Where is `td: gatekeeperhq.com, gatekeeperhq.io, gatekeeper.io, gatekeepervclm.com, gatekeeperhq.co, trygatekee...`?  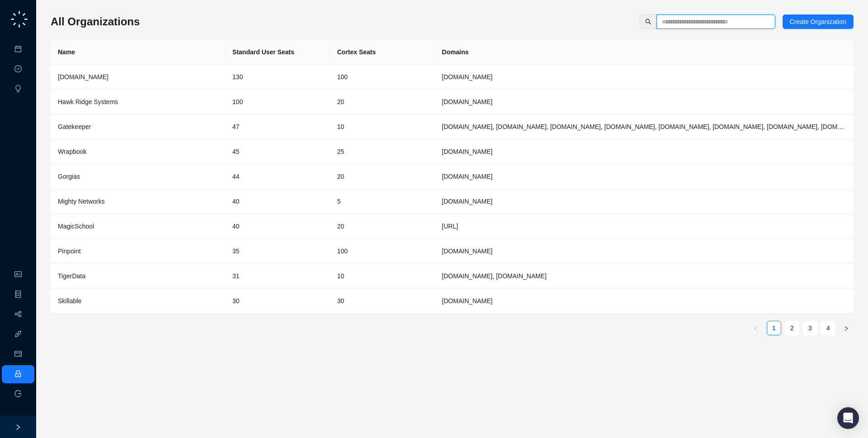
td: gatekeeperhq.com, gatekeeperhq.io, gatekeeper.io, gatekeepervclm.com, gatekeeperhq.co, trygatekee... is located at coordinates (644, 127).